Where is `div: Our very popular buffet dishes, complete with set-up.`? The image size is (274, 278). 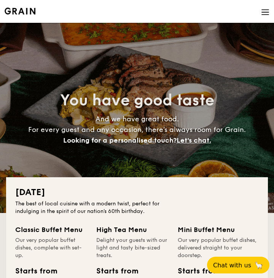 div: Our very popular buffet dishes, complete with set-up. is located at coordinates (51, 248).